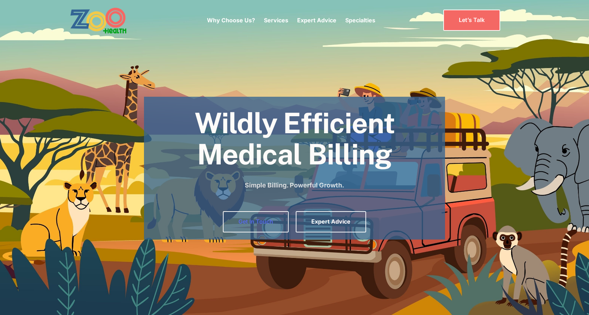 The image size is (589, 315). What do you see at coordinates (276, 20) in the screenshot?
I see `div: Services` at bounding box center [276, 20].